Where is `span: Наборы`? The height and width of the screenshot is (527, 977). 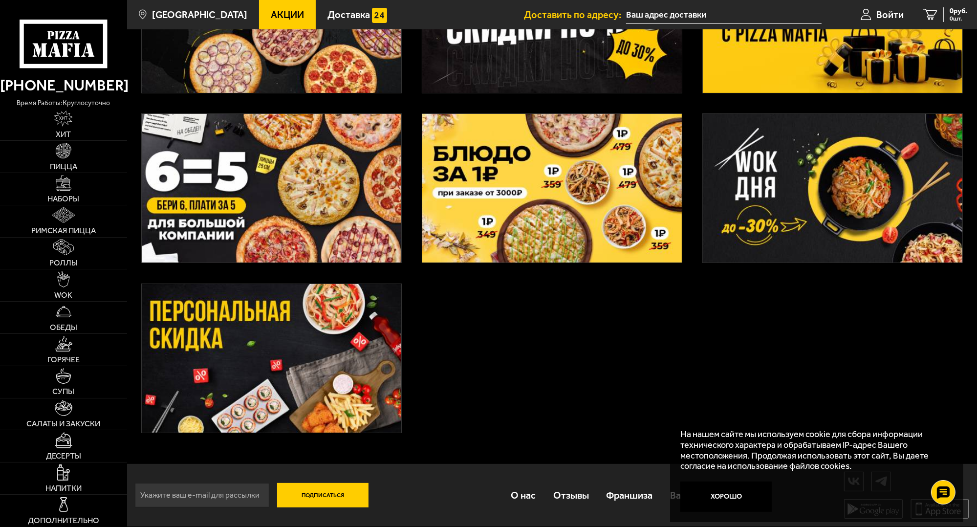 span: Наборы is located at coordinates (63, 199).